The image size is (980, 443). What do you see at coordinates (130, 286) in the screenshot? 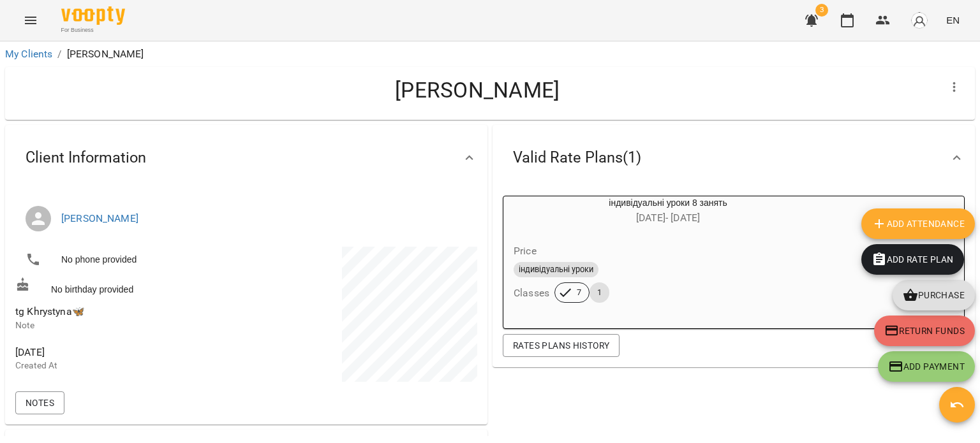
I see `div: No birthday provided` at bounding box center [130, 286].